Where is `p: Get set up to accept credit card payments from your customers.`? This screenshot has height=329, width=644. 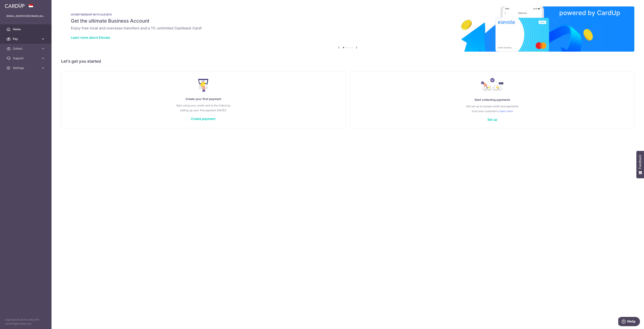 p: Get set up to accept credit card payments from your customers. is located at coordinates (492, 109).